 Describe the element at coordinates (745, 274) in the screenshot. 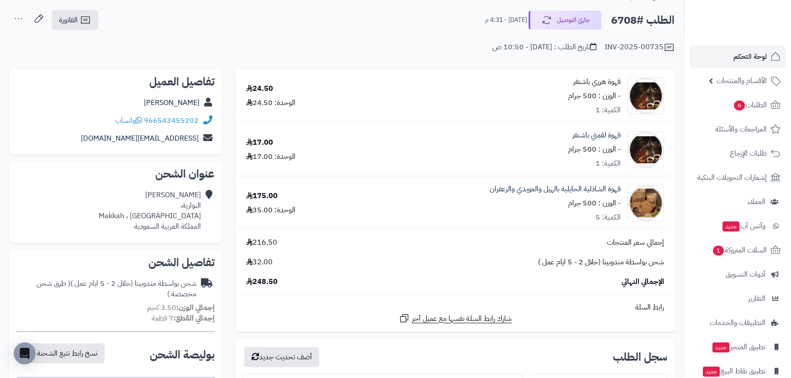

I see `span: أدوات التسويق` at that location.